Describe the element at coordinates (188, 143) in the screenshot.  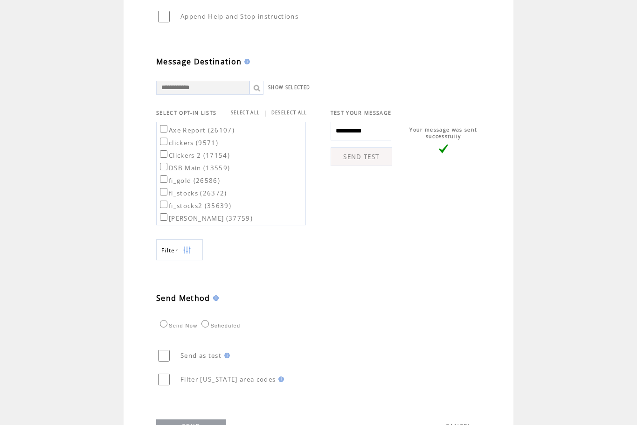
I see `label: clickers (9571)` at that location.